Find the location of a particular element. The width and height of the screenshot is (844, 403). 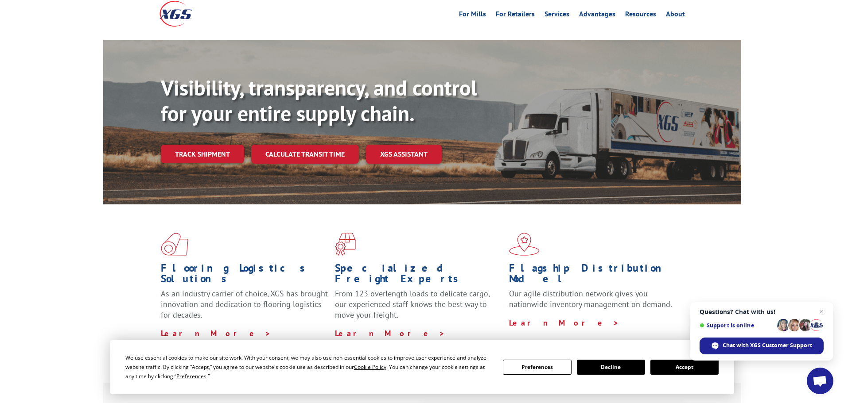

a: Services is located at coordinates (557, 16).